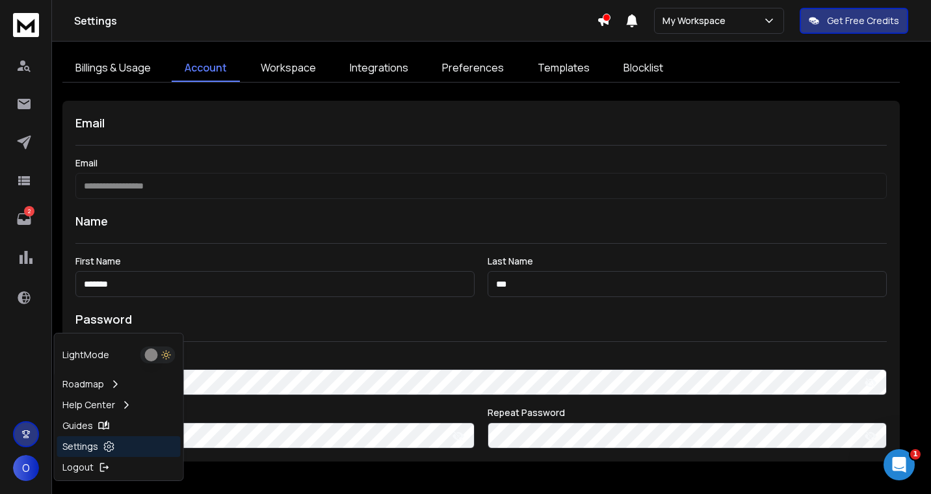 This screenshot has width=931, height=494. What do you see at coordinates (643, 68) in the screenshot?
I see `a: Blocklist` at bounding box center [643, 68].